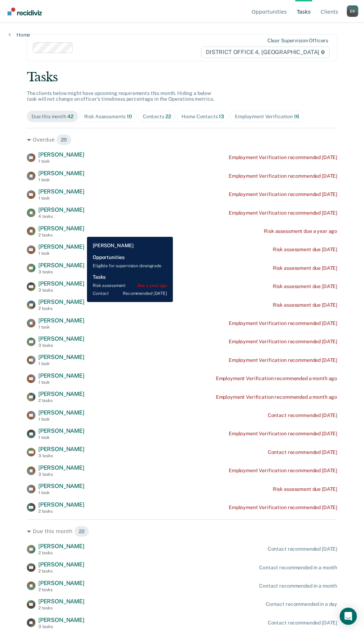 This screenshot has height=632, width=364. What do you see at coordinates (267, 117) in the screenshot?
I see `div: Employment Verification` at bounding box center [267, 117].